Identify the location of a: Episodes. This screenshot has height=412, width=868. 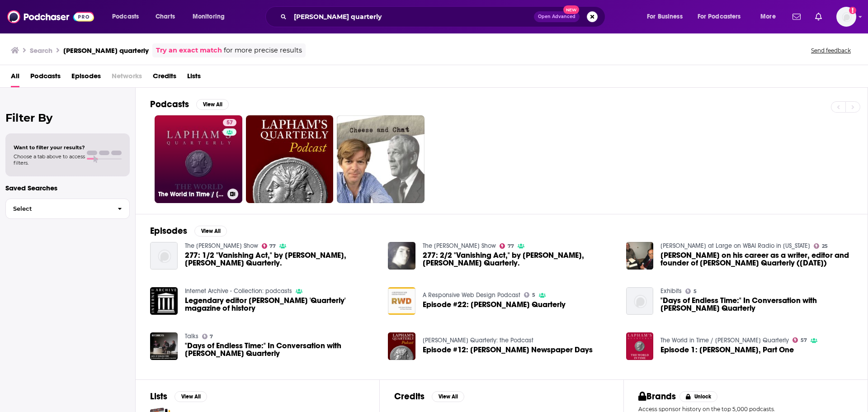
(86, 78).